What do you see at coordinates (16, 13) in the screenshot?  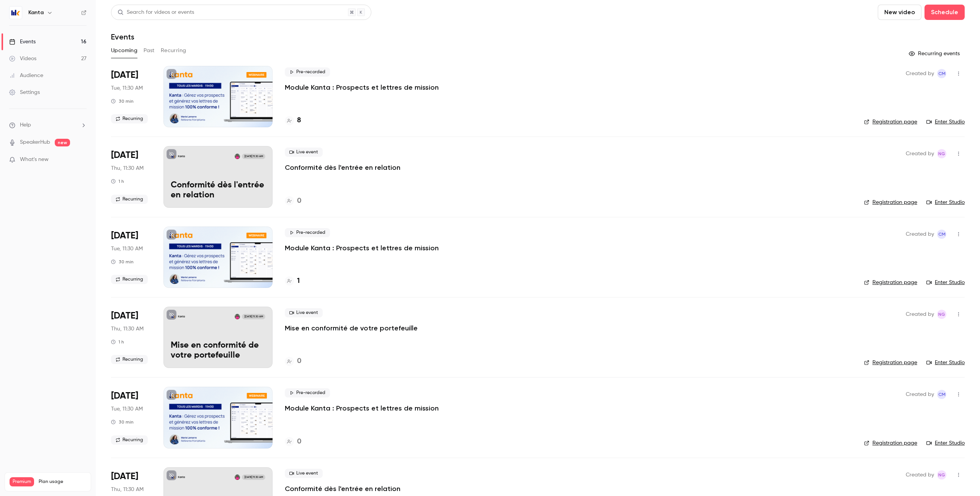 I see `img: Kanta` at bounding box center [16, 13].